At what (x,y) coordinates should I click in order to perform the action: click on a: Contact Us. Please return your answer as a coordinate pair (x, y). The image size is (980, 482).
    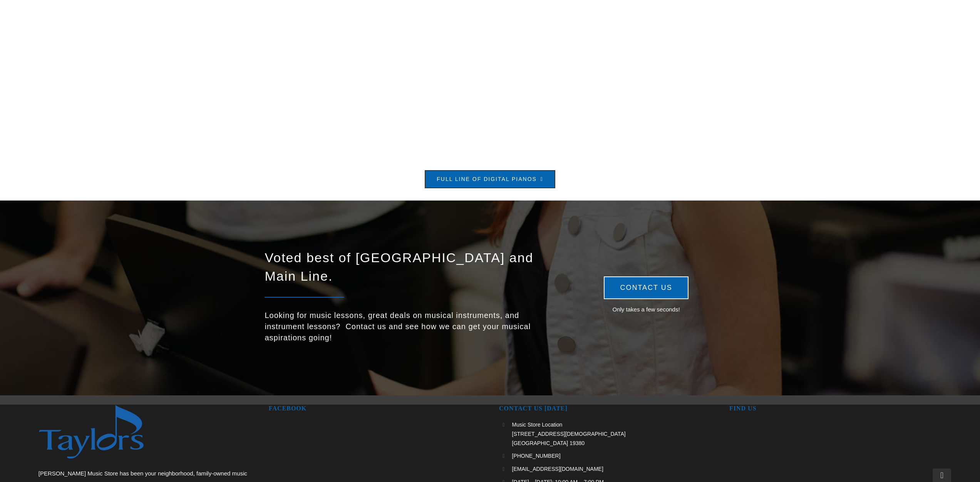
    Looking at the image, I should click on (646, 287).